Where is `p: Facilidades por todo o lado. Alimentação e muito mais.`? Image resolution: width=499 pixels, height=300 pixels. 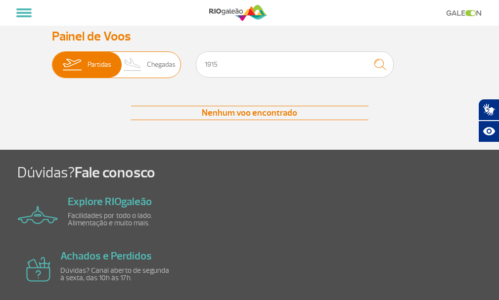 p: Facilidades por todo o lado. Alimentação e muito mais. is located at coordinates (125, 220).